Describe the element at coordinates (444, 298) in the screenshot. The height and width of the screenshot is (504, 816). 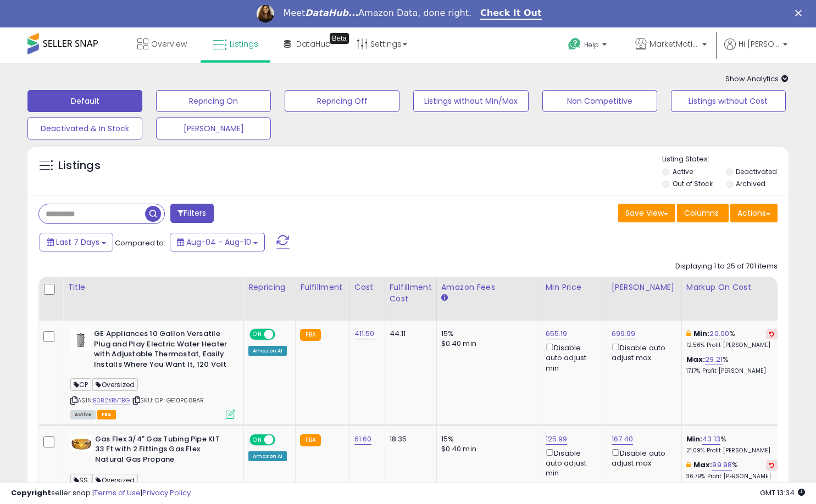
I see `small: Amazon Fees.` at that location.